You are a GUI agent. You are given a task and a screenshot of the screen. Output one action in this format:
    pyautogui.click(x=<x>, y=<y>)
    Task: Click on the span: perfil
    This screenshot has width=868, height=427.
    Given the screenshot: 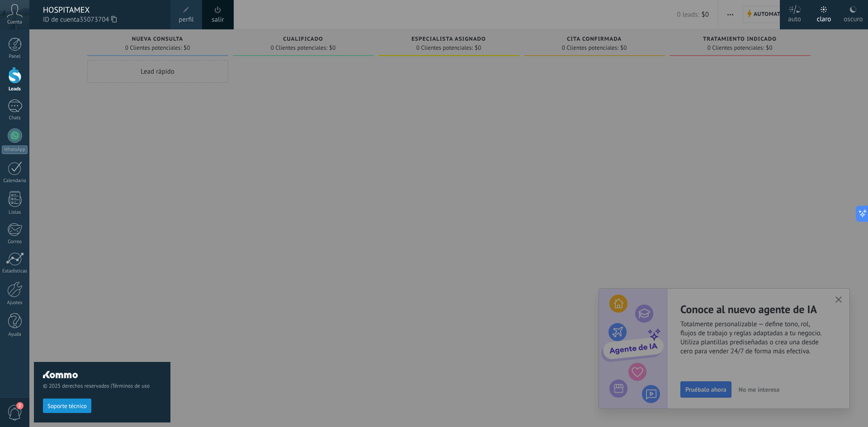 What is the action you would take?
    pyautogui.click(x=186, y=20)
    